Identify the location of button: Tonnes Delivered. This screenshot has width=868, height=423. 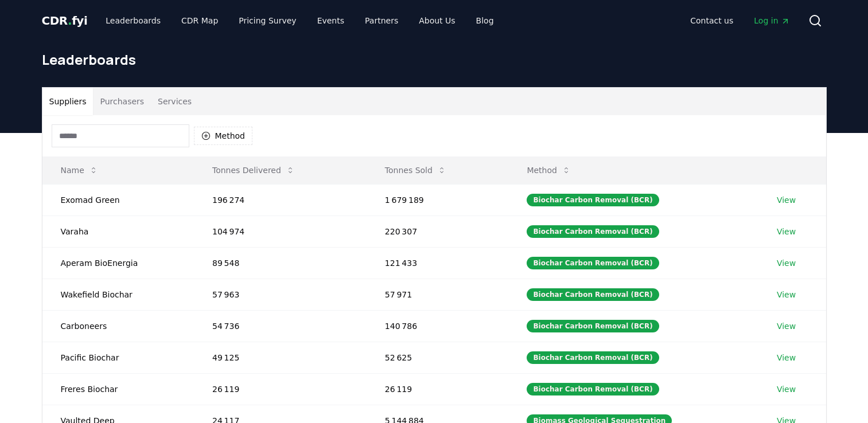
(254, 170).